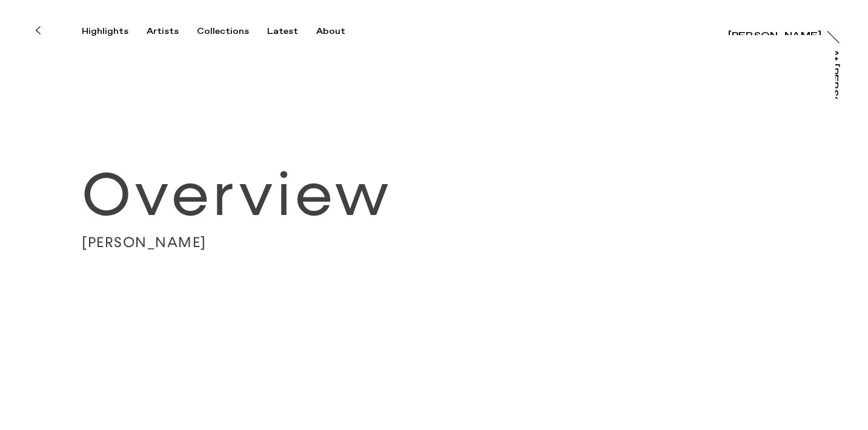 The height and width of the screenshot is (430, 868). Describe the element at coordinates (223, 32) in the screenshot. I see `div: Collections` at that location.